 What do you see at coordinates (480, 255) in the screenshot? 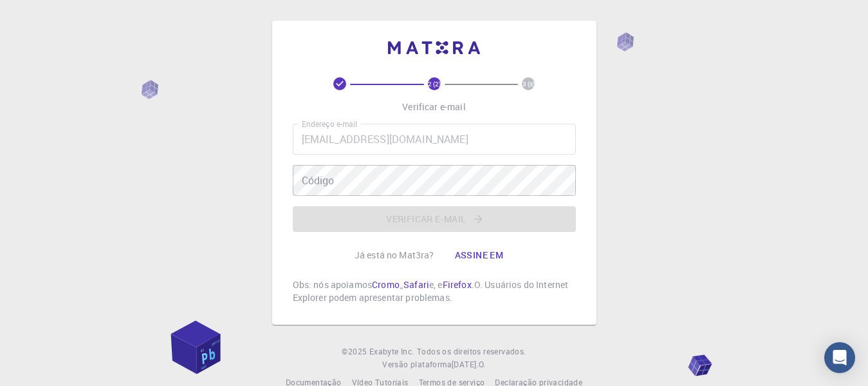
I see `button: Assine em` at bounding box center [480, 255].